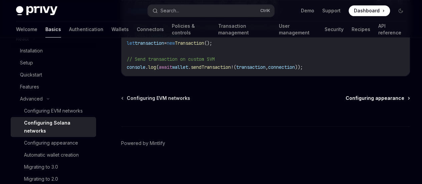 The height and width of the screenshot is (184, 422). What do you see at coordinates (53, 51) in the screenshot?
I see `a: Installation` at bounding box center [53, 51].